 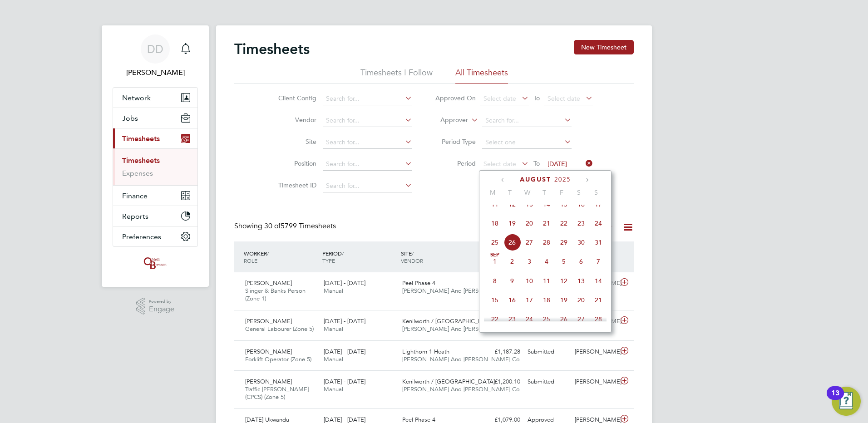 I want to click on span: 9, so click(x=512, y=281).